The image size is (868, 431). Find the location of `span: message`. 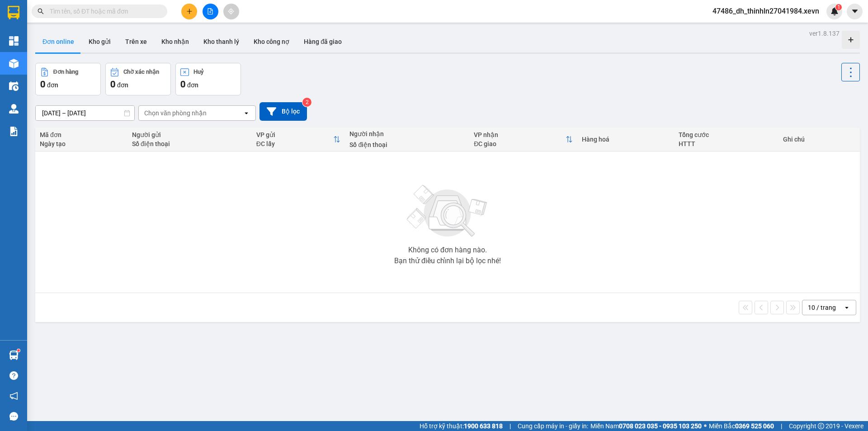

span: message is located at coordinates (13, 416).